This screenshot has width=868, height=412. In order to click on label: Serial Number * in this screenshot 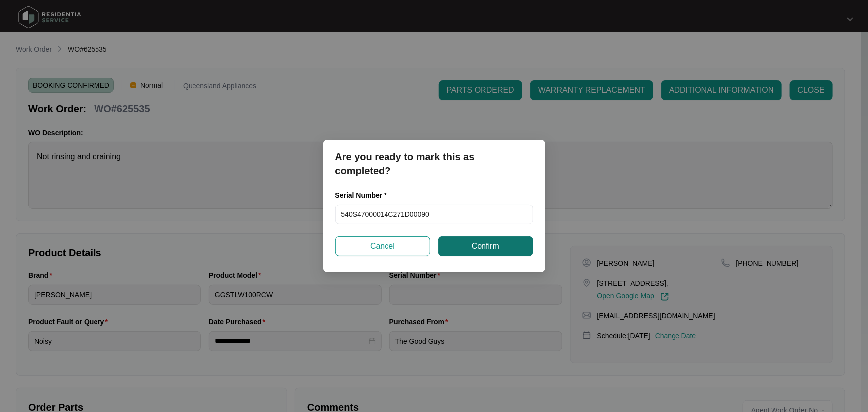, I will do `click(365, 195)`.